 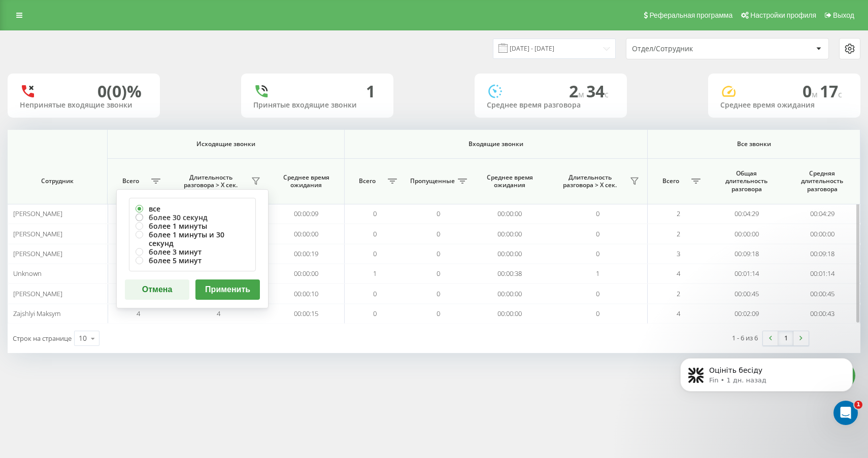 I want to click on div: Отдел/Сотрудник, so click(x=693, y=48).